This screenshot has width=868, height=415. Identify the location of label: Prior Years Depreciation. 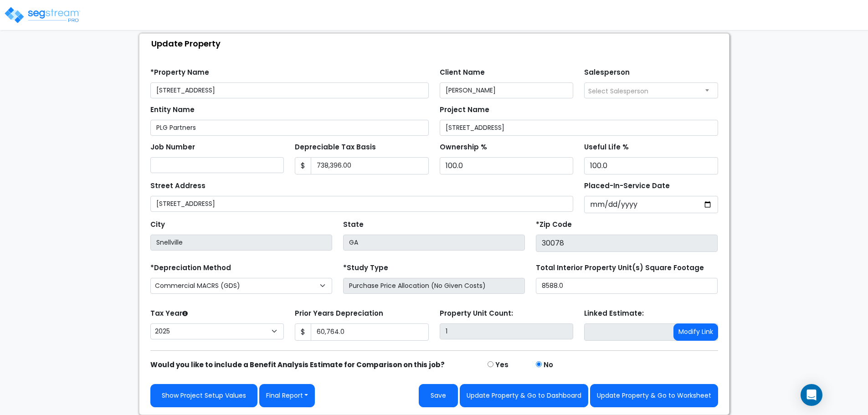
(339, 313).